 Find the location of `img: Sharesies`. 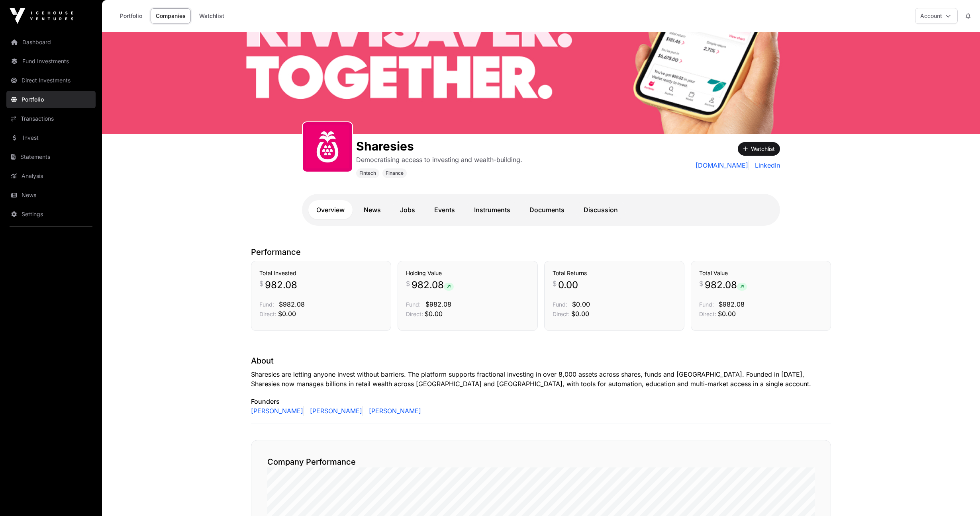

img: Sharesies is located at coordinates (541, 83).